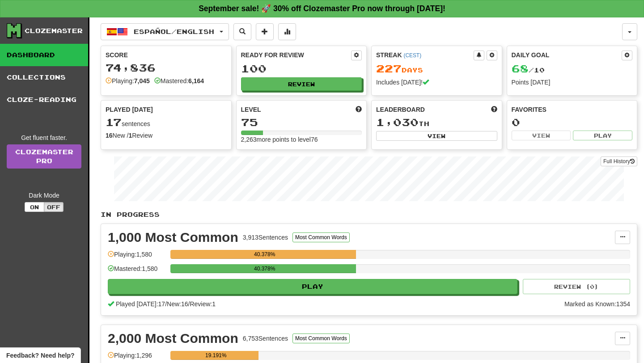  Describe the element at coordinates (572, 109) in the screenshot. I see `div: Favorites` at that location.